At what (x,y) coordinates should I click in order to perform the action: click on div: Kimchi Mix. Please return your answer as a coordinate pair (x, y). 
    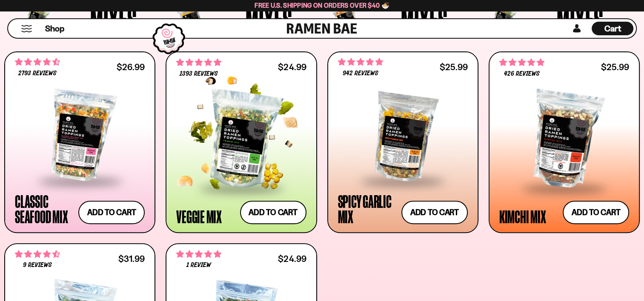
    Looking at the image, I should click on (523, 216).